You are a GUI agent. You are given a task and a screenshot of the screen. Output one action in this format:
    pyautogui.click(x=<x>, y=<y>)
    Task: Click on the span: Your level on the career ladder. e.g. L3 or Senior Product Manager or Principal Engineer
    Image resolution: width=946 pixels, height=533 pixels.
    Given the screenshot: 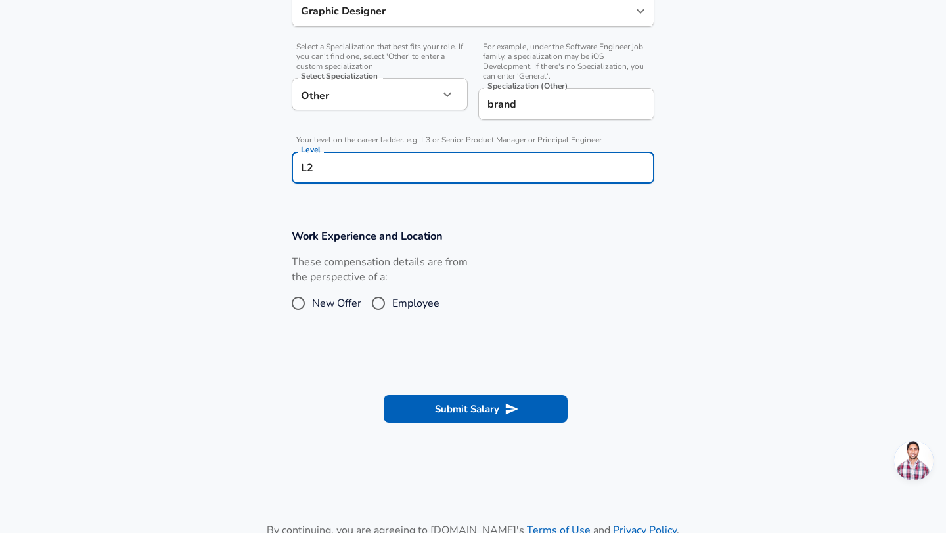 What is the action you would take?
    pyautogui.click(x=473, y=140)
    